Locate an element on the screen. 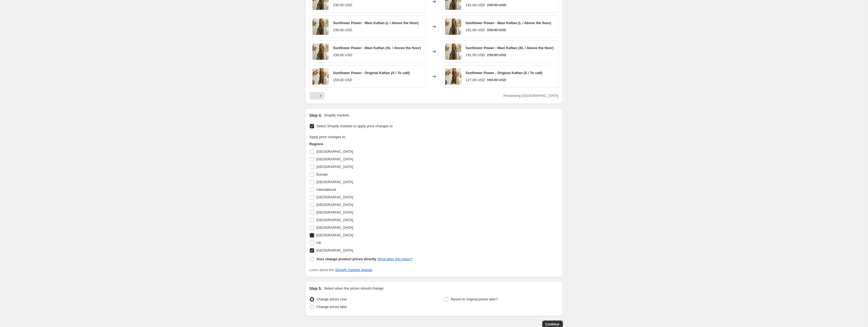 The width and height of the screenshot is (868, 327). span: Select Shopify markets to apply price changes to is located at coordinates (354, 126).